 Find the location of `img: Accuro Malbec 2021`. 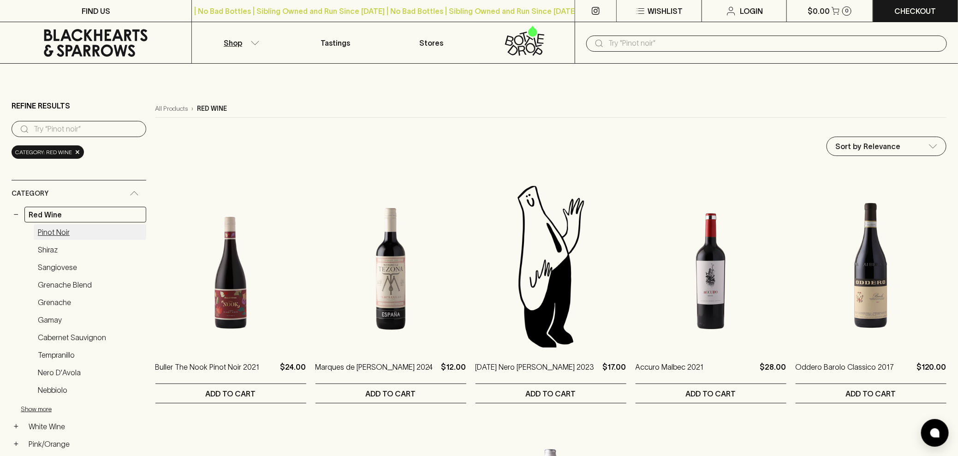

img: Accuro Malbec 2021 is located at coordinates (711, 267).